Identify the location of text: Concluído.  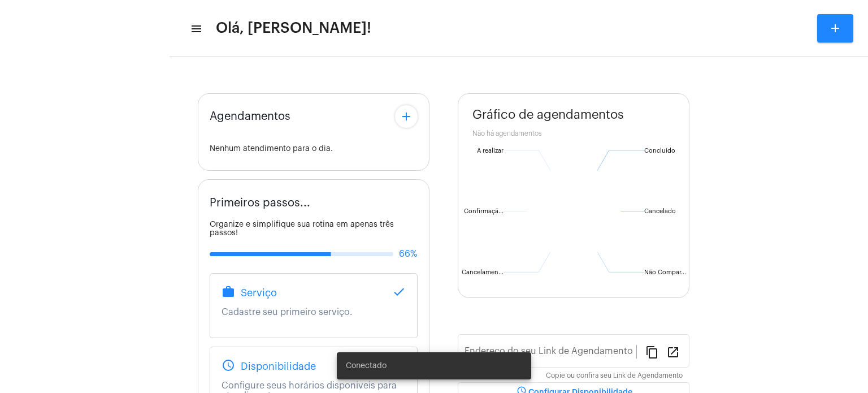
(659, 150).